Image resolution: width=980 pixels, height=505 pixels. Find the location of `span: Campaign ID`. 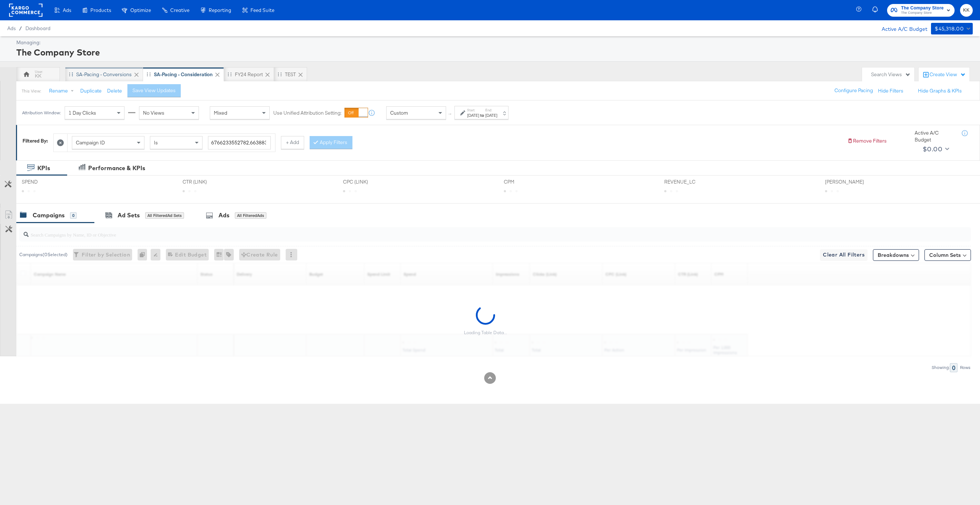

span: Campaign ID is located at coordinates (90, 142).